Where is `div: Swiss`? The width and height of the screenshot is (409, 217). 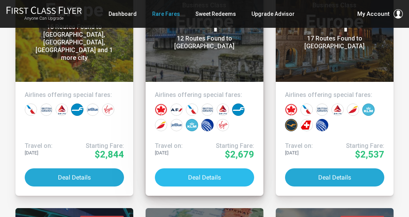 div: Swiss is located at coordinates (306, 125).